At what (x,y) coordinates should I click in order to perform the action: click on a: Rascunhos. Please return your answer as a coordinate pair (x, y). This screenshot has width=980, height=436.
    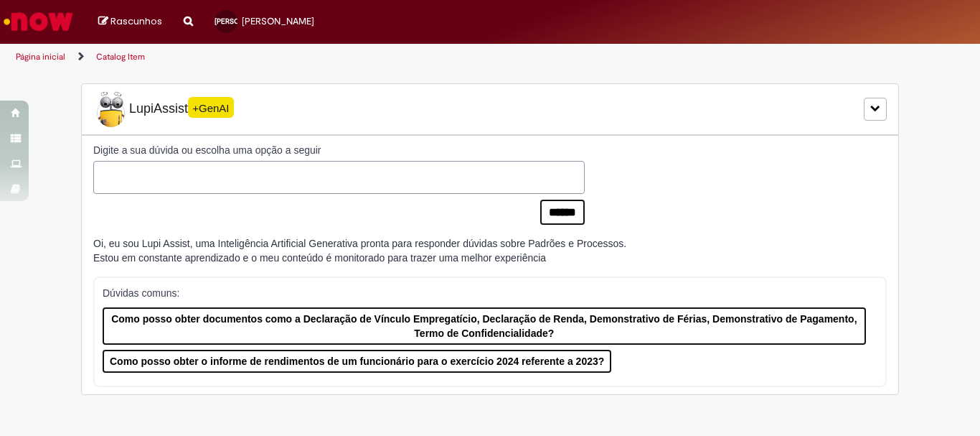
    Looking at the image, I should click on (130, 22).